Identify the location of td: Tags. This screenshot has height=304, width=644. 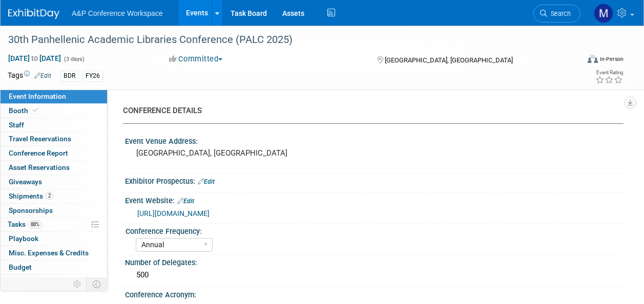
(29, 76).